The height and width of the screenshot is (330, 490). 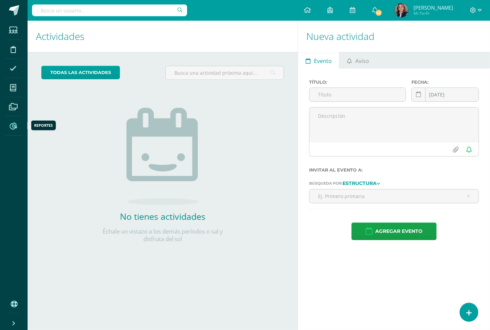 What do you see at coordinates (163, 216) in the screenshot?
I see `h2: No tienes actividades` at bounding box center [163, 216].